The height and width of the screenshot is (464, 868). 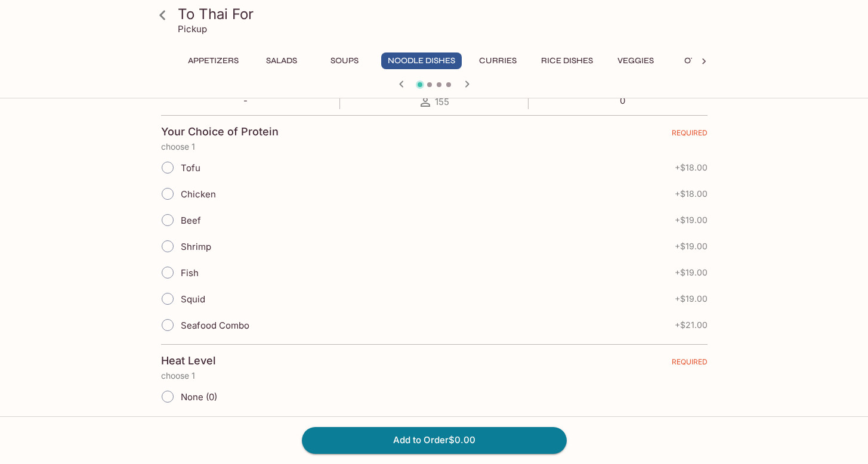 I want to click on button: Noodle Dishes, so click(x=422, y=61).